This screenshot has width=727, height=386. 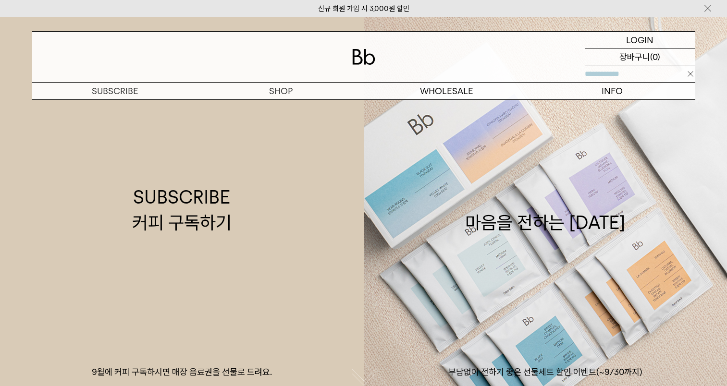 What do you see at coordinates (281, 91) in the screenshot?
I see `p: SHOP` at bounding box center [281, 91].